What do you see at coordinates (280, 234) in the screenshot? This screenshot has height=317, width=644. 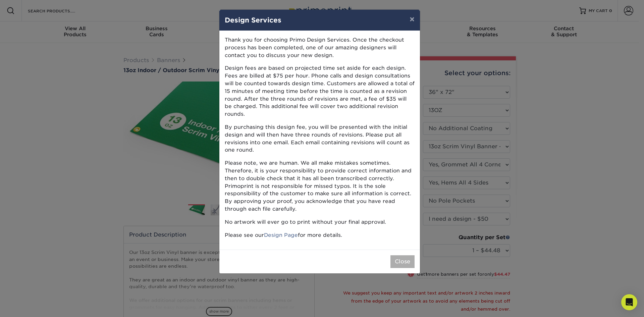 I see `a: Design Page` at bounding box center [280, 234].